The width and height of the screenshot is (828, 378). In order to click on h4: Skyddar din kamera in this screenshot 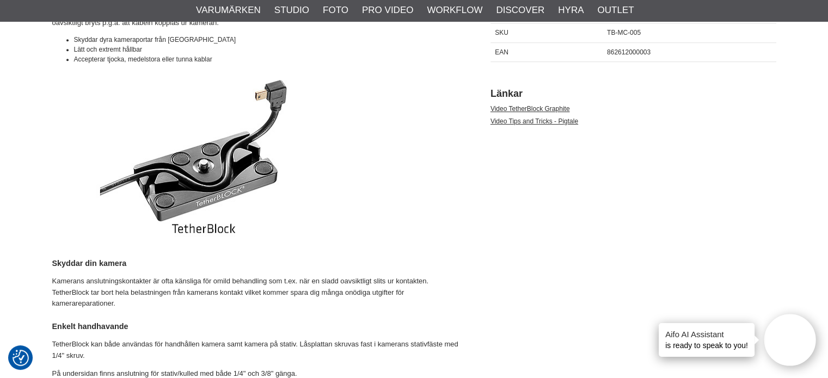, I will do `click(257, 263)`.